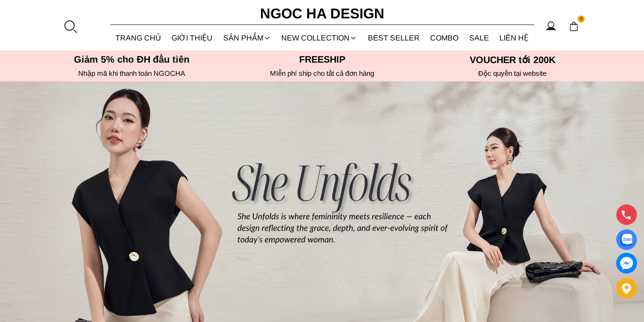 Image resolution: width=644 pixels, height=322 pixels. What do you see at coordinates (192, 38) in the screenshot?
I see `a: GIỚI THIỆU` at bounding box center [192, 38].